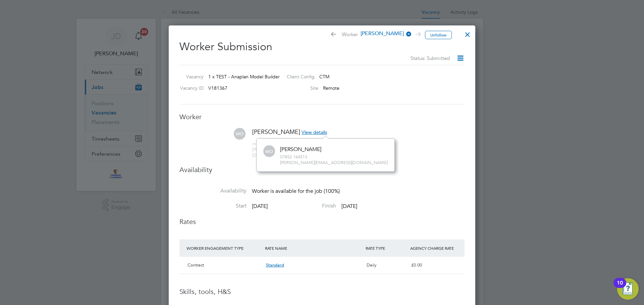 This screenshot has height=305, width=644. Describe the element at coordinates (436, 265) in the screenshot. I see `div: £0.00` at that location.